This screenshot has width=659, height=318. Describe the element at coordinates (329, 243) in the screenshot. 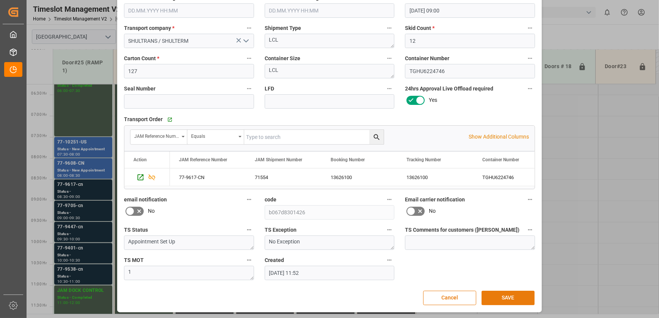

I see `textarea: No Exception` at that location.